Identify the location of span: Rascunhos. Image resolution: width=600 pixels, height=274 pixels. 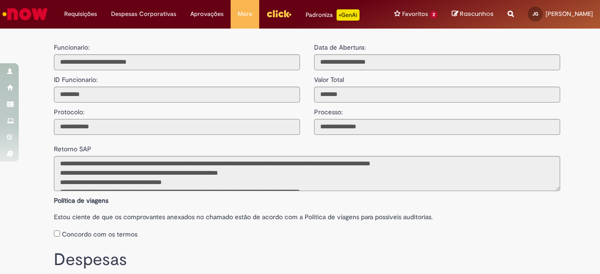
(477, 14).